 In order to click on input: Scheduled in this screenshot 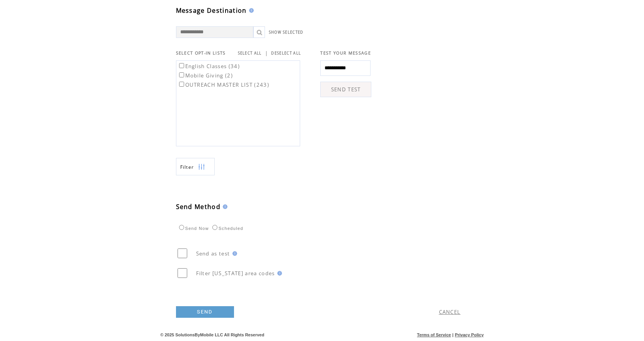, I will do `click(215, 227)`.